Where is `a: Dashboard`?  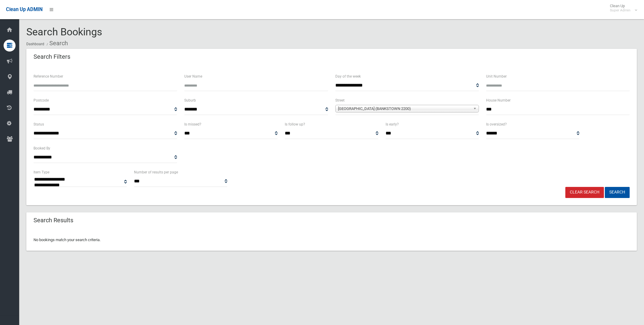 a: Dashboard is located at coordinates (35, 44).